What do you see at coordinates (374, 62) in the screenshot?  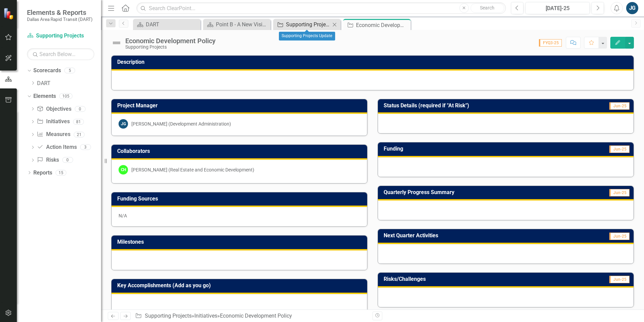 I see `h3: Description` at bounding box center [374, 62].